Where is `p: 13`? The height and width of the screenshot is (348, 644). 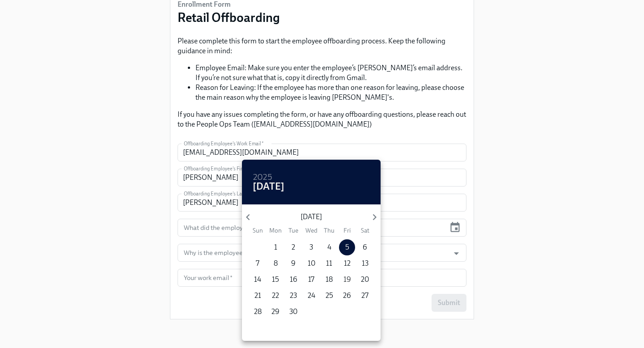 p: 13 is located at coordinates (365, 264).